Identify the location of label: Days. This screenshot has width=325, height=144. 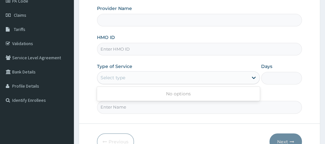
(267, 66).